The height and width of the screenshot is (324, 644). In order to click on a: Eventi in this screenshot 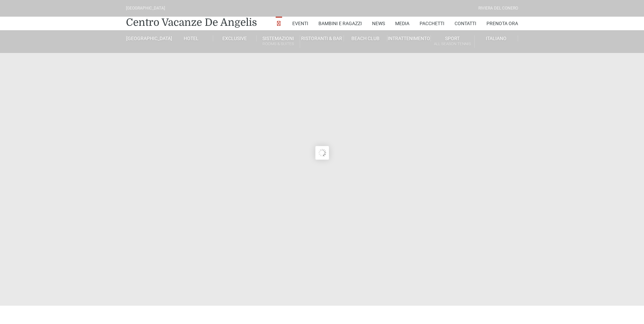, I will do `click(300, 23)`.